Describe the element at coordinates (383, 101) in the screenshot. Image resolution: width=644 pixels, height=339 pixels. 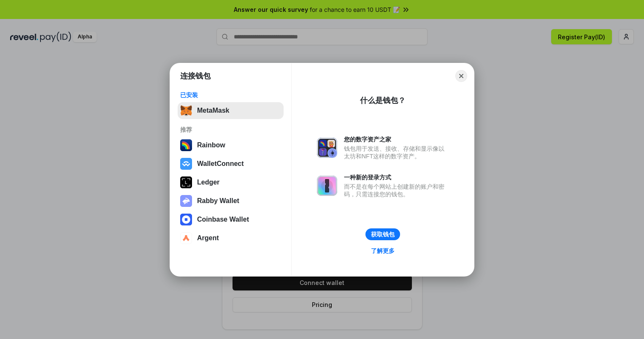
I see `div: 什么是钱包？` at that location.